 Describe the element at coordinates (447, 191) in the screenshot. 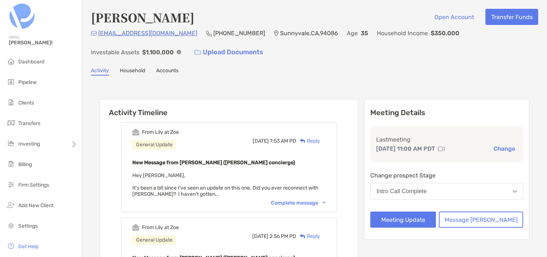

I see `button: Intro Call Complete` at that location.